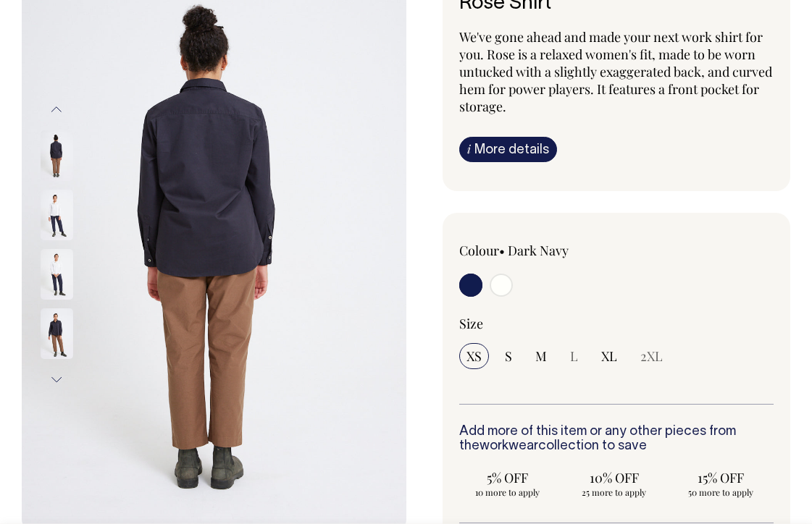 This screenshot has height=524, width=812. Describe the element at coordinates (614, 492) in the screenshot. I see `span: 25 more to apply` at that location.